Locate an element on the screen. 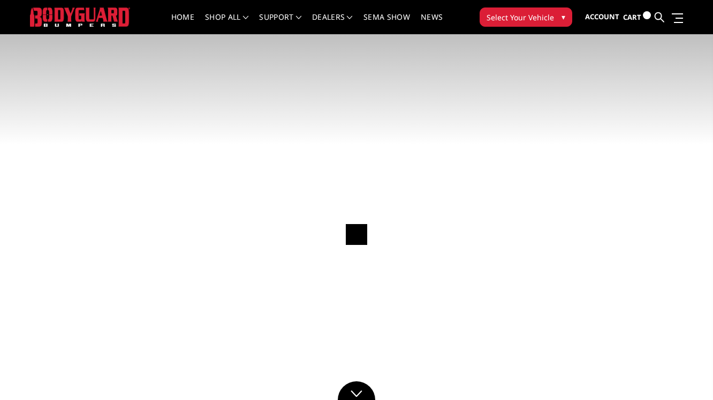 This screenshot has height=400, width=713. span: Account is located at coordinates (602, 17).